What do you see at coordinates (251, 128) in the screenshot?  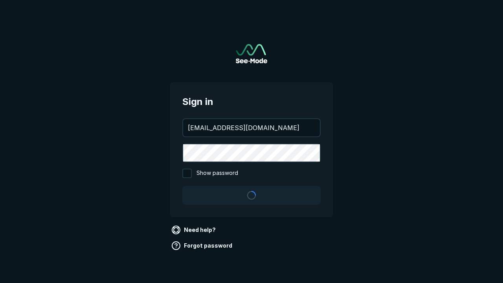 I see `input: your@email.com` at bounding box center [251, 128].